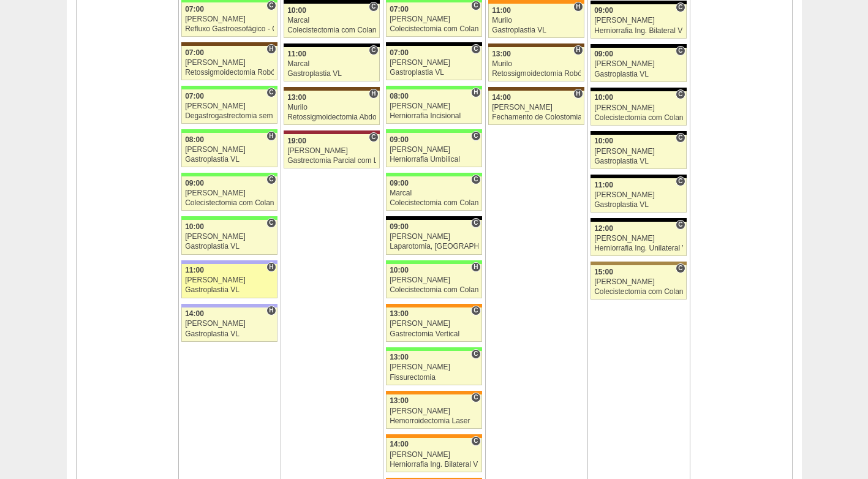 The width and height of the screenshot is (868, 479). Describe the element at coordinates (194, 314) in the screenshot. I see `span: 14:00` at that location.